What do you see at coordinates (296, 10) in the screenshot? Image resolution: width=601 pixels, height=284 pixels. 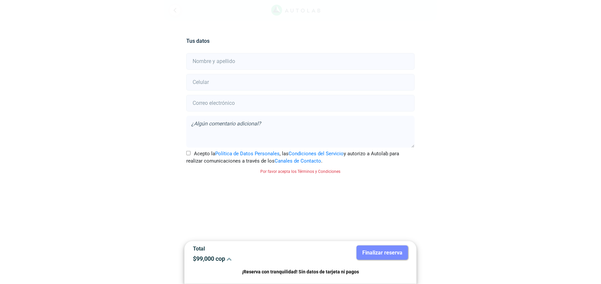 I see `a: Link al sitio de autolab` at bounding box center [296, 10].